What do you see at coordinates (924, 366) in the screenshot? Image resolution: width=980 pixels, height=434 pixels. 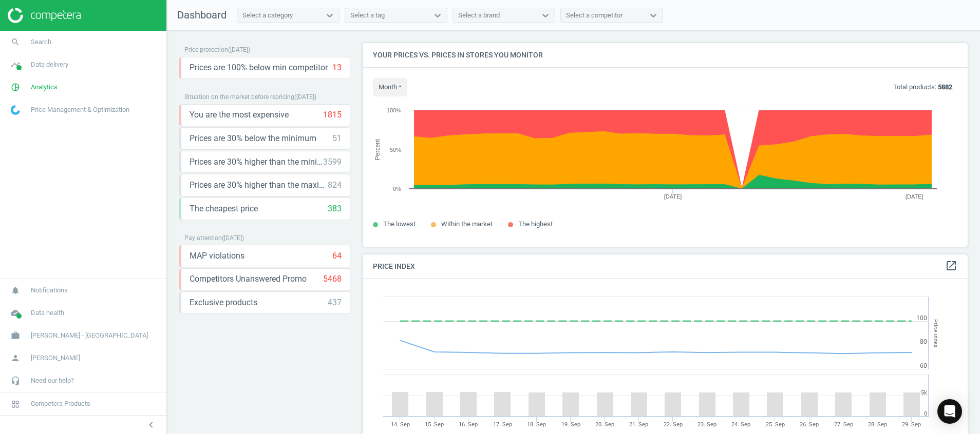 I see `text: 60` at bounding box center [924, 366].